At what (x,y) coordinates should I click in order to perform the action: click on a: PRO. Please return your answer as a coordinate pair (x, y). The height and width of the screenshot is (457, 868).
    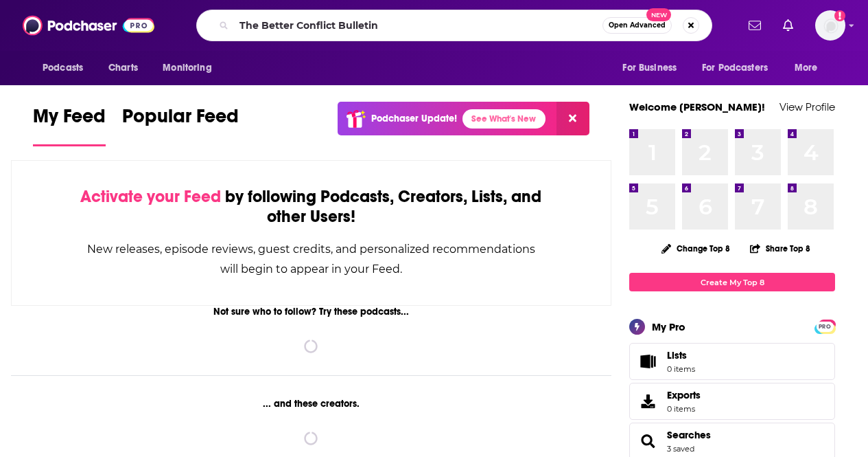
    Looking at the image, I should click on (824, 326).